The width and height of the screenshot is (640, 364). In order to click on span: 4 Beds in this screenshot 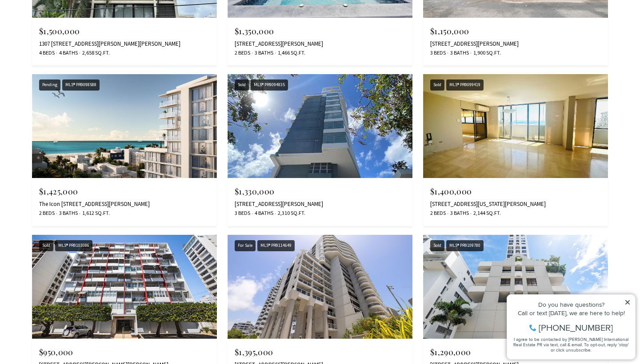, I will do `click(46, 53)`.